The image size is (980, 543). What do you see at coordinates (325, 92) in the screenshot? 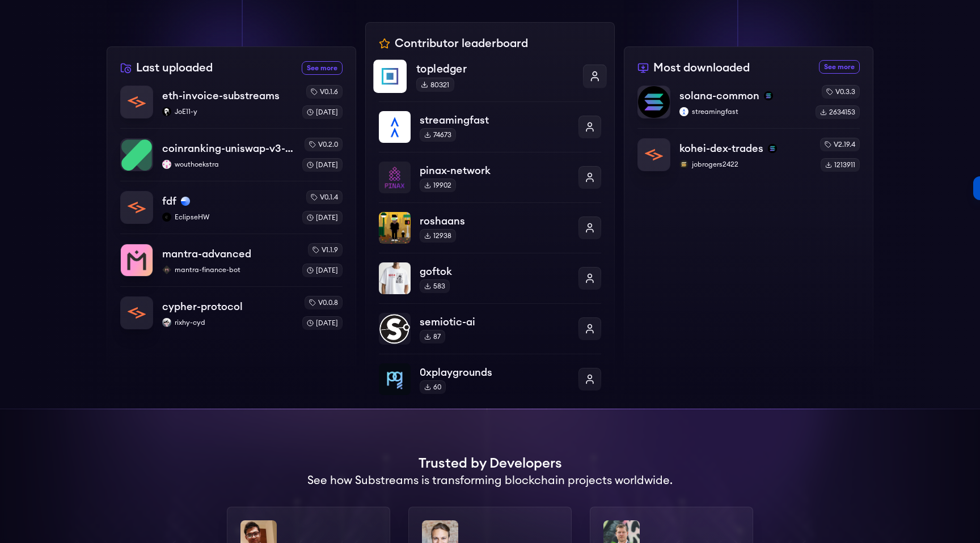
I see `div: v0.1.6` at bounding box center [325, 92].